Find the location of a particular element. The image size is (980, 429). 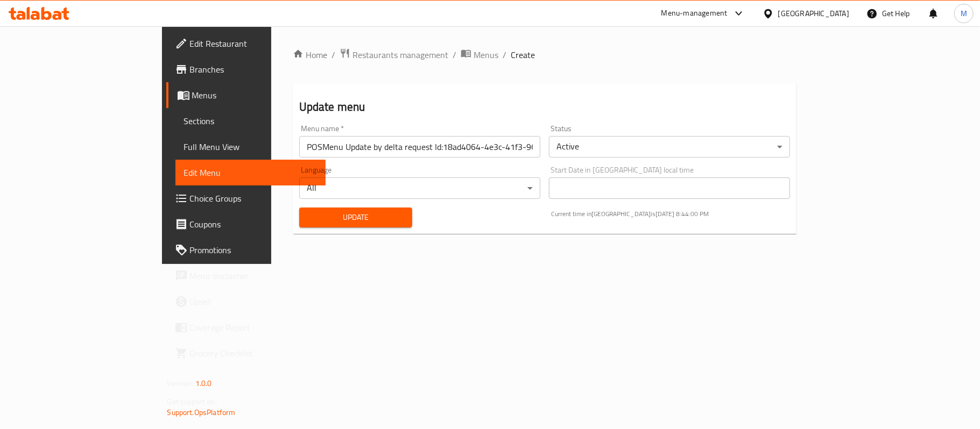

span: Grocery Checklist is located at coordinates (254, 354).